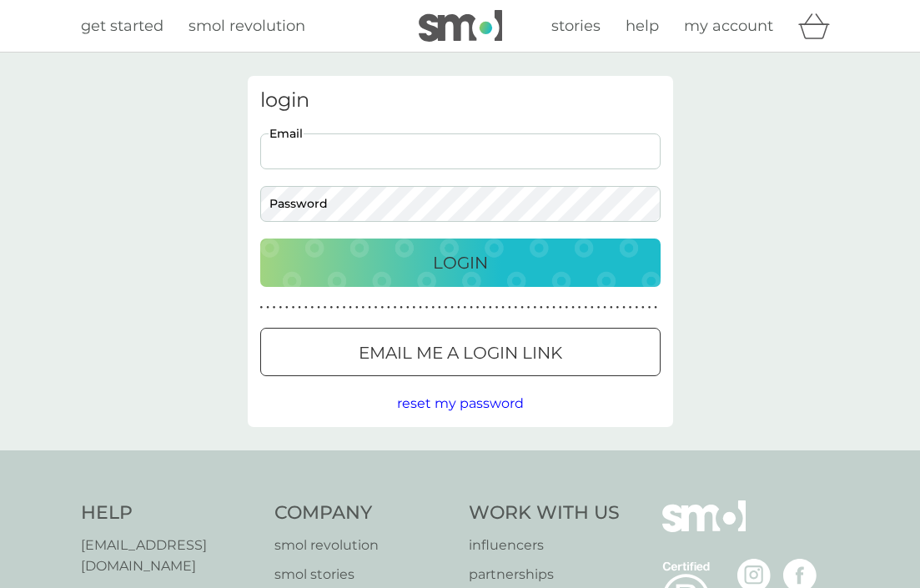  What do you see at coordinates (363, 575) in the screenshot?
I see `p: smol stories` at bounding box center [363, 575].